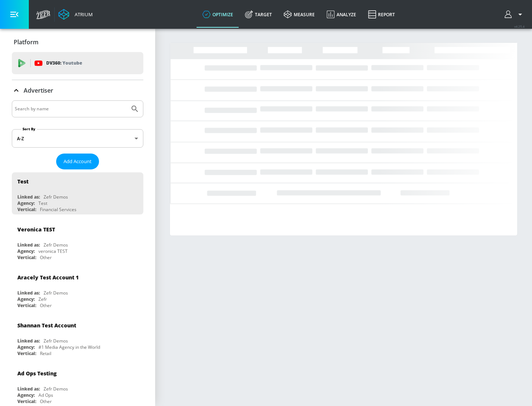 The width and height of the screenshot is (532, 406). I want to click on div: Veronica TEST, so click(36, 229).